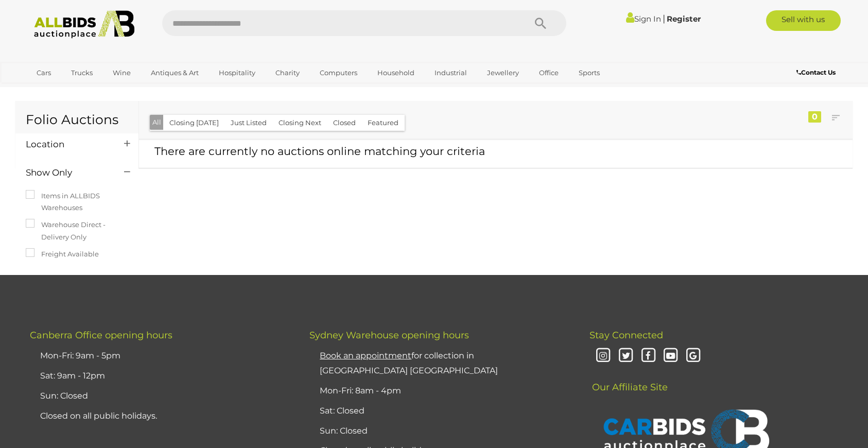 This screenshot has height=448, width=868. Describe the element at coordinates (365, 356) in the screenshot. I see `u: Book an appointment` at that location.